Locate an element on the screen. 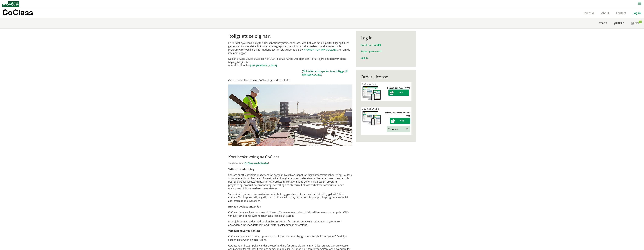 This screenshot has height=250, width=644. p: CoClass kan användas av alla parter och i alla skeden under byggnadsverkets hela livscykeln, från... is located at coordinates (290, 238).